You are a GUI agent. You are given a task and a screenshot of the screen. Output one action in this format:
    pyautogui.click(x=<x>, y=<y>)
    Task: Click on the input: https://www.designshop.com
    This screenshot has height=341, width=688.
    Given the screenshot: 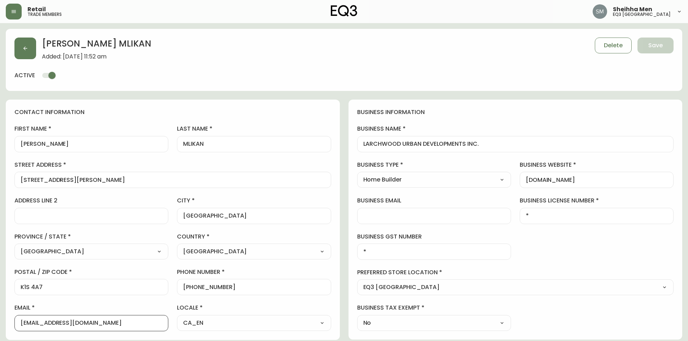 What is the action you would take?
    pyautogui.click(x=596, y=180)
    